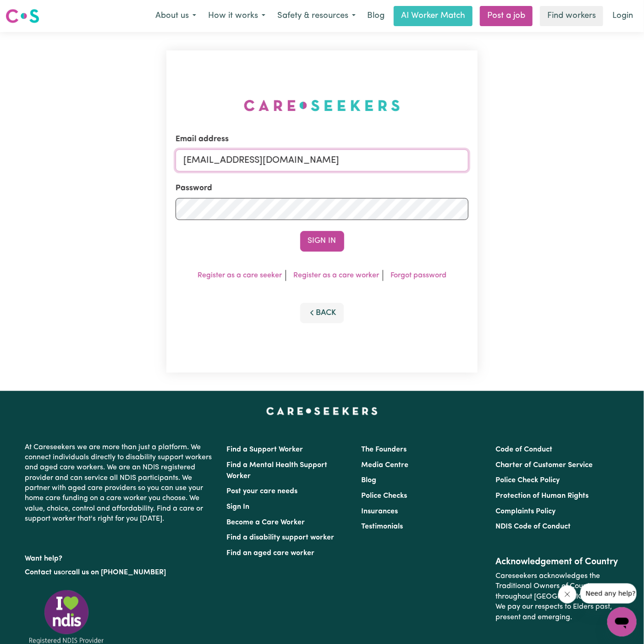 Image resolution: width=644 pixels, height=644 pixels. I want to click on a: Contact us, so click(43, 572).